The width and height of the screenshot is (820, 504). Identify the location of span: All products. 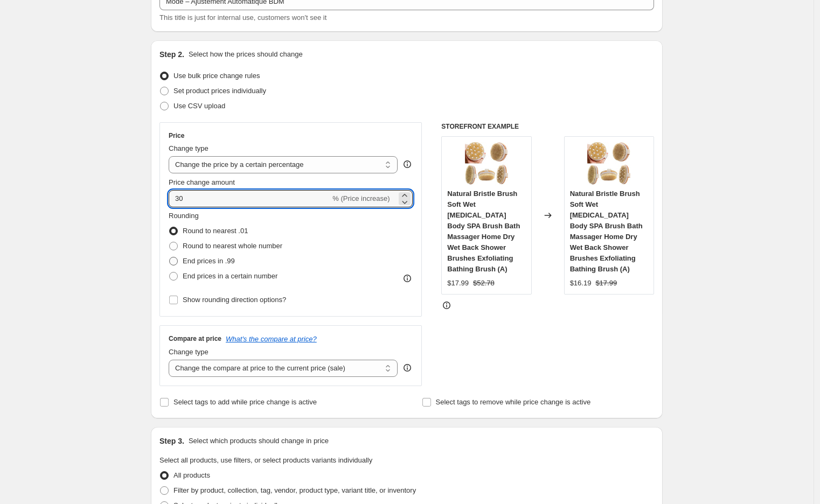
(192, 475).